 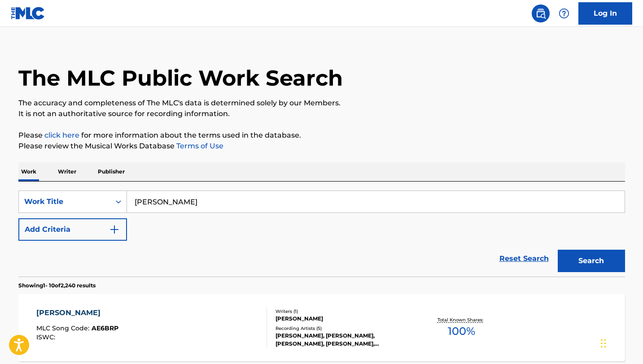 I want to click on p: It is not an authoritative source for recording information., so click(x=322, y=114).